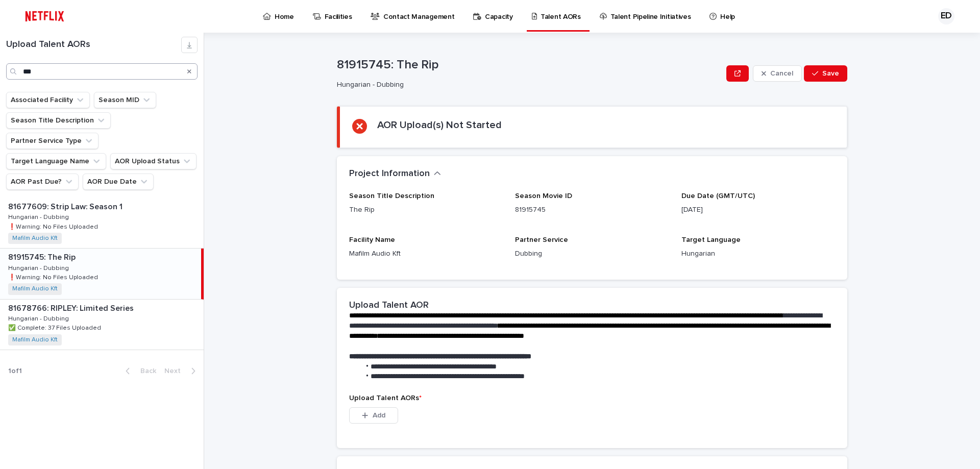 The image size is (980, 469). Describe the element at coordinates (182, 371) in the screenshot. I see `button: Next` at that location.